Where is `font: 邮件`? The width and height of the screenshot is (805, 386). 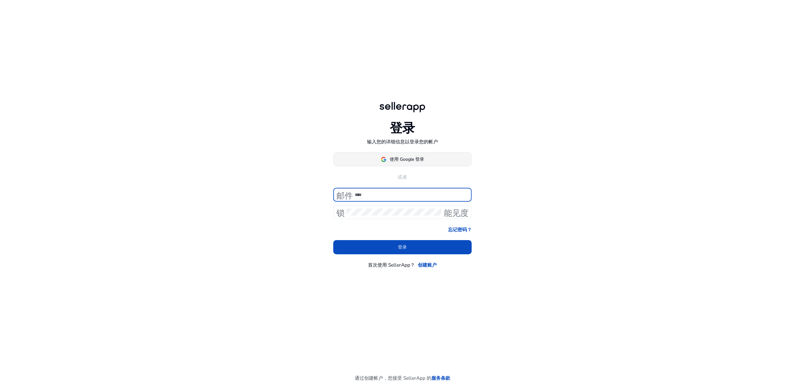 font: 邮件 is located at coordinates (345, 195).